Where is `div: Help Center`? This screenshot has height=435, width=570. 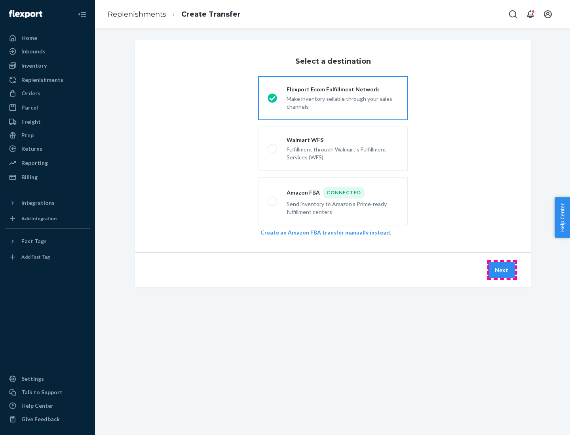
div: Help Center is located at coordinates (37, 406).